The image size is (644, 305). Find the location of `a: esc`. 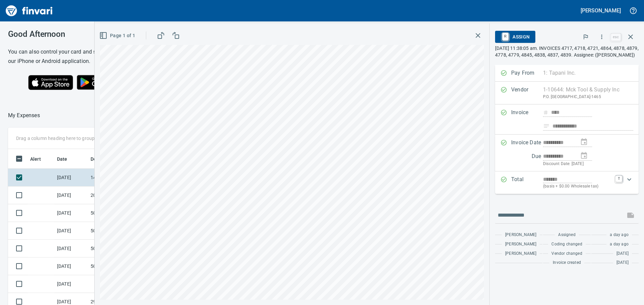

a: esc is located at coordinates (616, 37).